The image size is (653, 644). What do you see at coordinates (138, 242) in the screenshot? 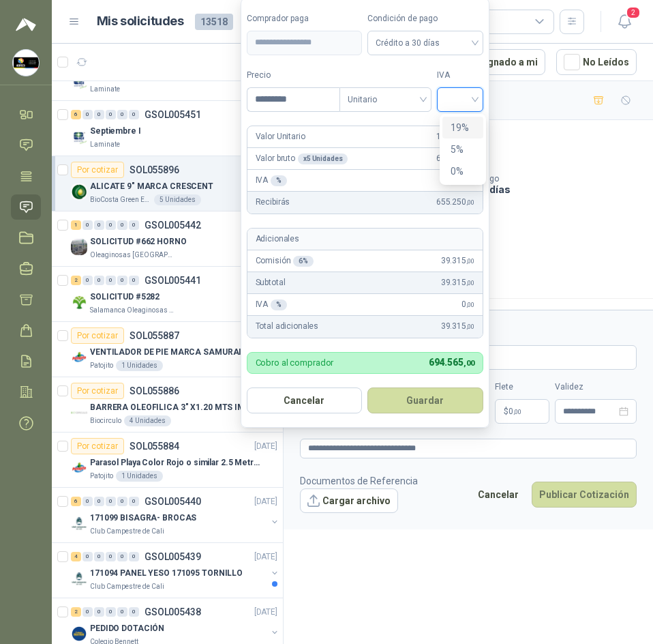
I see `p: SOLICITUD #662 HORNO` at bounding box center [138, 242].